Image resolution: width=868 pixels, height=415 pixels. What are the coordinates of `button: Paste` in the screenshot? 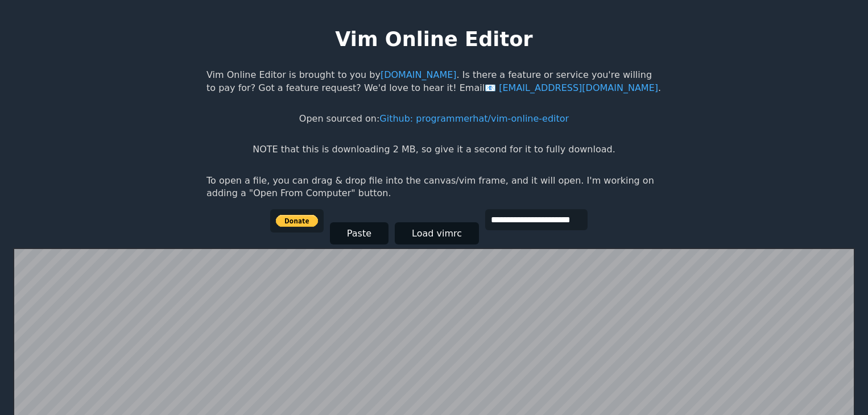 It's located at (359, 233).